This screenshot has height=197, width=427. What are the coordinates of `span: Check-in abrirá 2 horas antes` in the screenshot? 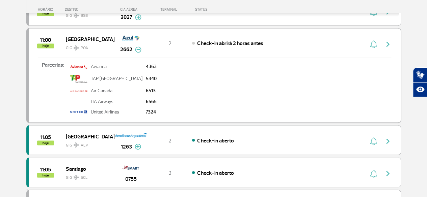 It's located at (230, 44).